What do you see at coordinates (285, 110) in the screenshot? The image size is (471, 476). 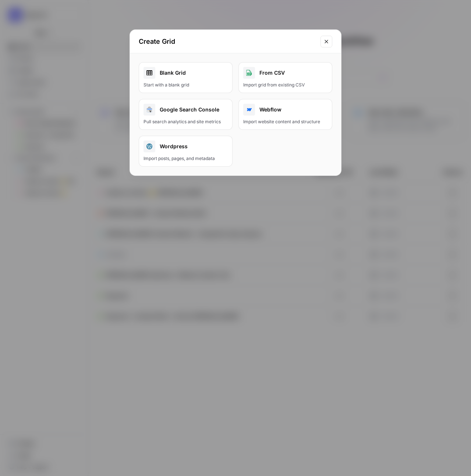 I see `div: Webflow` at bounding box center [285, 110].